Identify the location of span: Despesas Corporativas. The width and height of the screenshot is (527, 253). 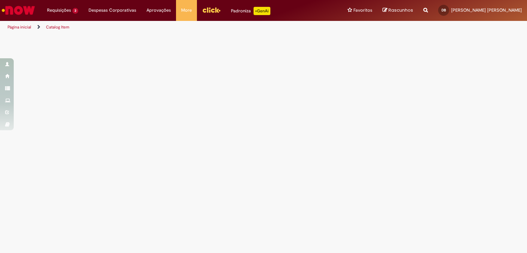
(112, 10).